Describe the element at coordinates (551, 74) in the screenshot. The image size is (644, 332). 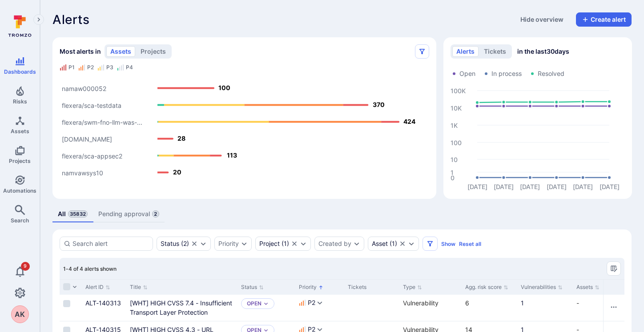
I see `span: Resolved` at that location.